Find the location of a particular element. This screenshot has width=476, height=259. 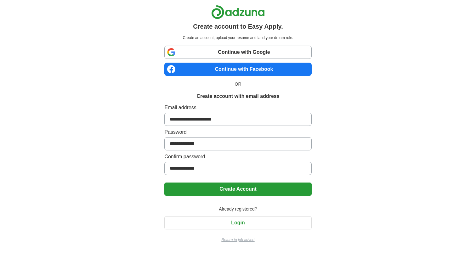

span: Already registered? is located at coordinates (238, 209).